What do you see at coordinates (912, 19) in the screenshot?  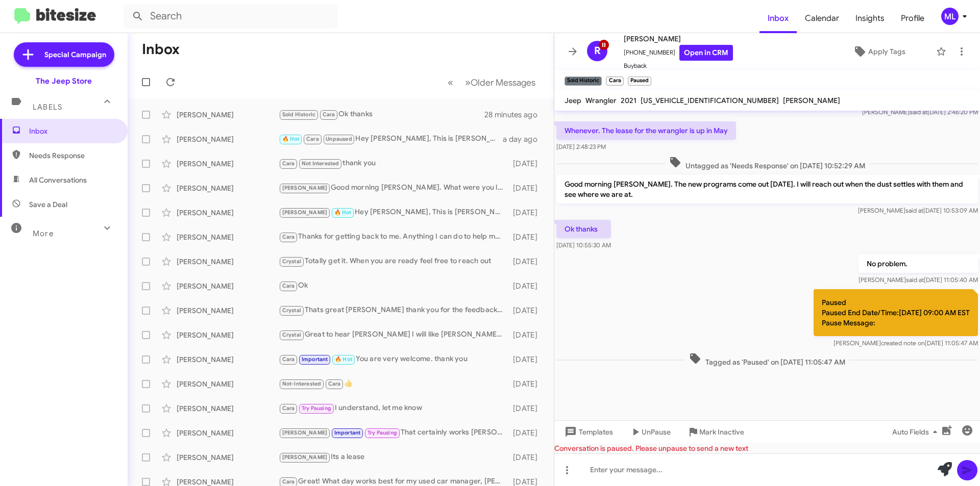 I see `a: Profile` at bounding box center [912, 19].